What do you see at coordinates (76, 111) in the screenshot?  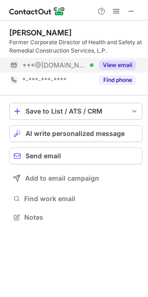 I see `div: Save to List / ATS / CRM` at bounding box center [76, 111].